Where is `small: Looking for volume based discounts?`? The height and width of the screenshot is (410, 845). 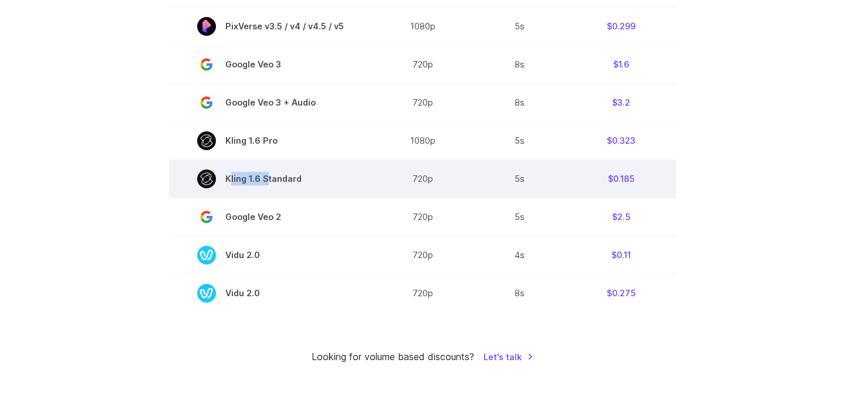
small: Looking for volume based discounts? is located at coordinates (392, 357).